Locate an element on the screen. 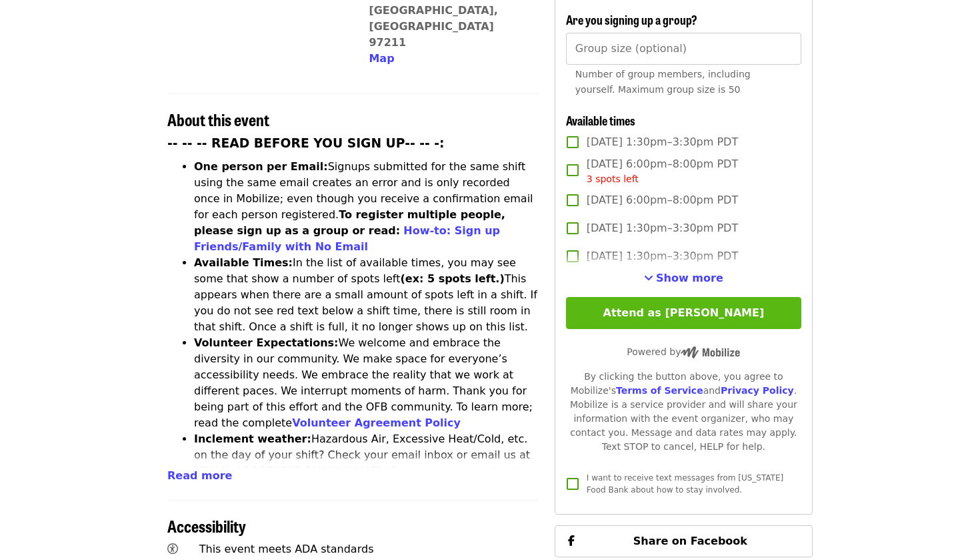  a: How-to: Sign up Friends/Family with No Email is located at coordinates (347, 238).